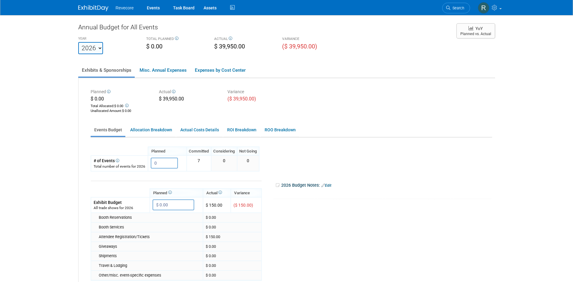  Describe the element at coordinates (257, 92) in the screenshot. I see `div: Variance` at that location.